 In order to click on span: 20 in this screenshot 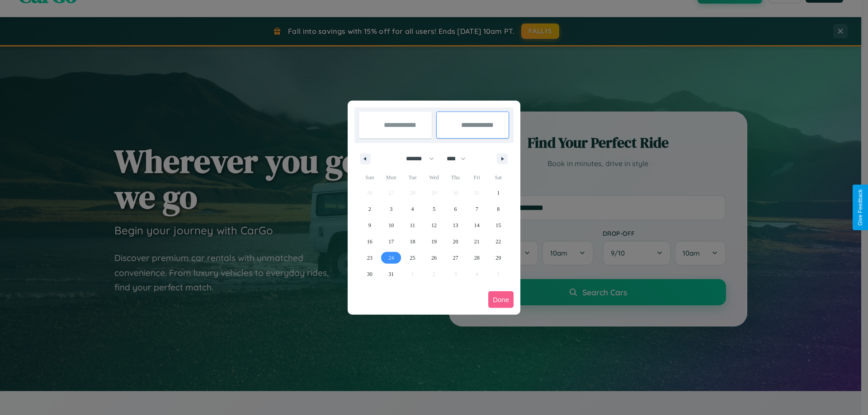, I will do `click(456, 242)`.